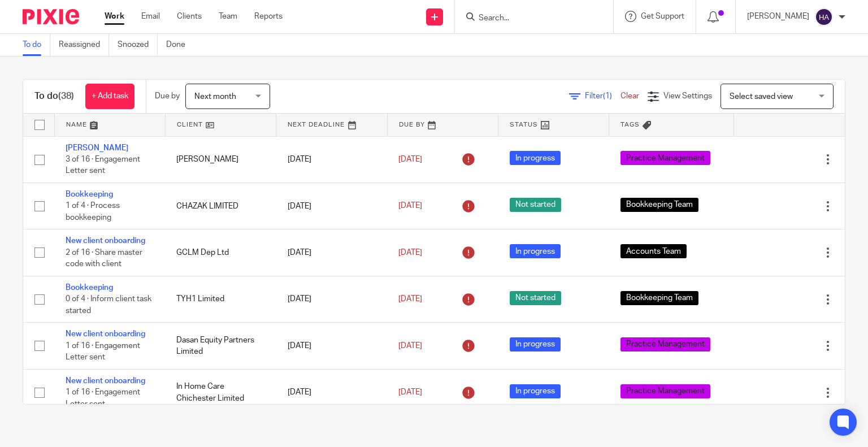 The height and width of the screenshot is (447, 868). What do you see at coordinates (630, 96) in the screenshot?
I see `a: Clear` at bounding box center [630, 96].